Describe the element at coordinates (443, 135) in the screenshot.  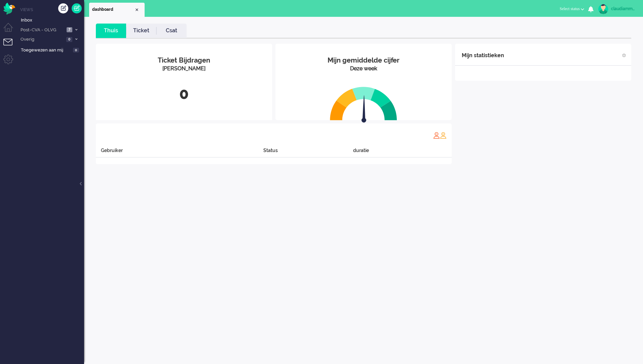
I see `img: profile_orange.svg` at that location.